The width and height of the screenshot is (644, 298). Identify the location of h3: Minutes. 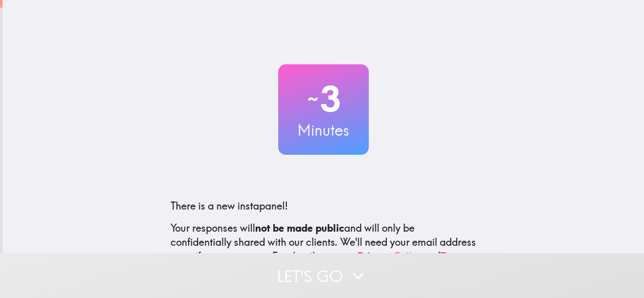
(324, 130).